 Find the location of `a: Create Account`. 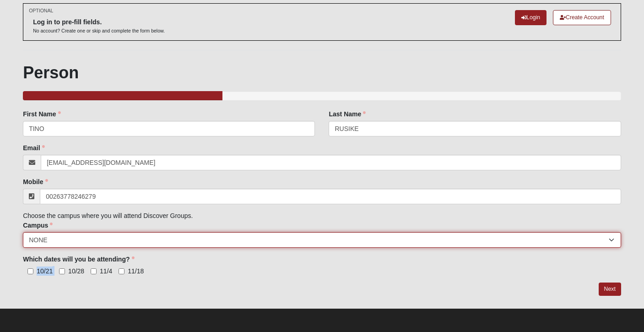

a: Create Account is located at coordinates (582, 17).